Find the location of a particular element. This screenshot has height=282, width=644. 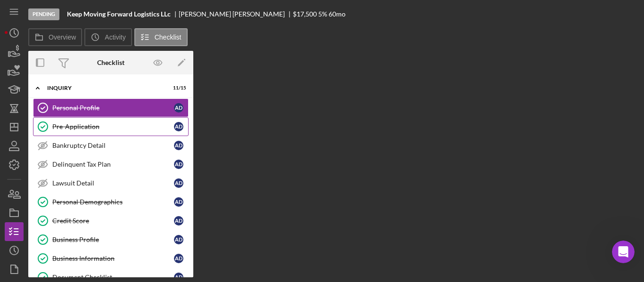

div: Business Information is located at coordinates (113, 258).